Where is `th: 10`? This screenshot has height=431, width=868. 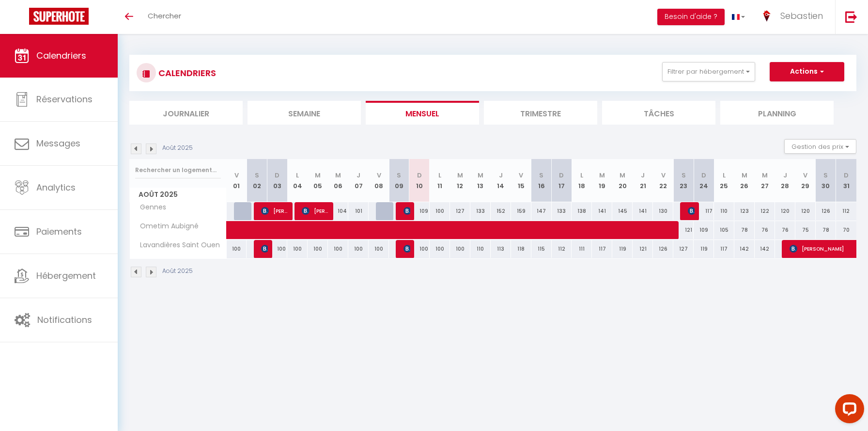
th: 10 is located at coordinates (419, 180).